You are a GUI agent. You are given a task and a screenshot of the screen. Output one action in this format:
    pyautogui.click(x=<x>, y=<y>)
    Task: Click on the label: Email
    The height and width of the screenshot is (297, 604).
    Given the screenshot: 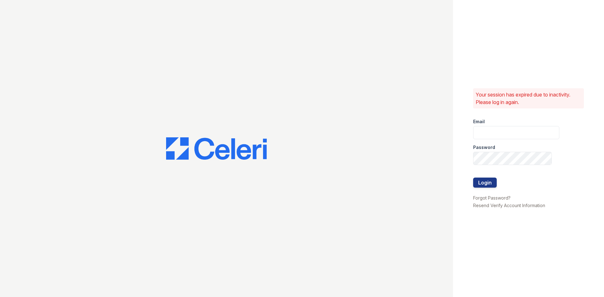 What is the action you would take?
    pyautogui.click(x=479, y=122)
    